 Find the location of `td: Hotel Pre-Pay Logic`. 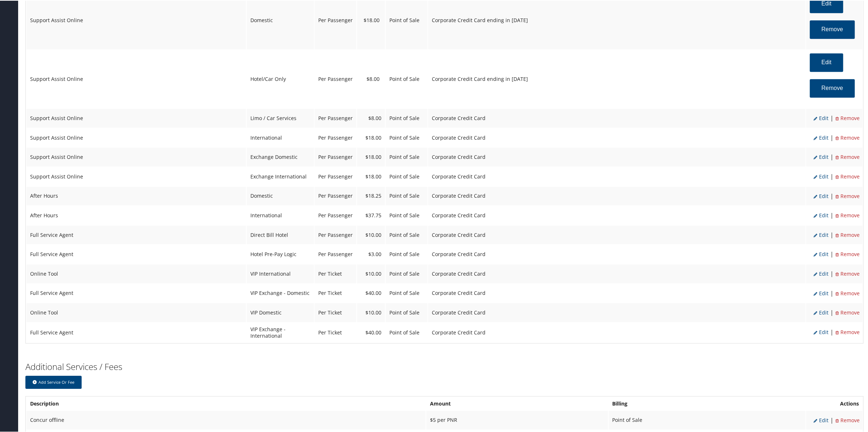

td: Hotel Pre-Pay Logic is located at coordinates (280, 254).